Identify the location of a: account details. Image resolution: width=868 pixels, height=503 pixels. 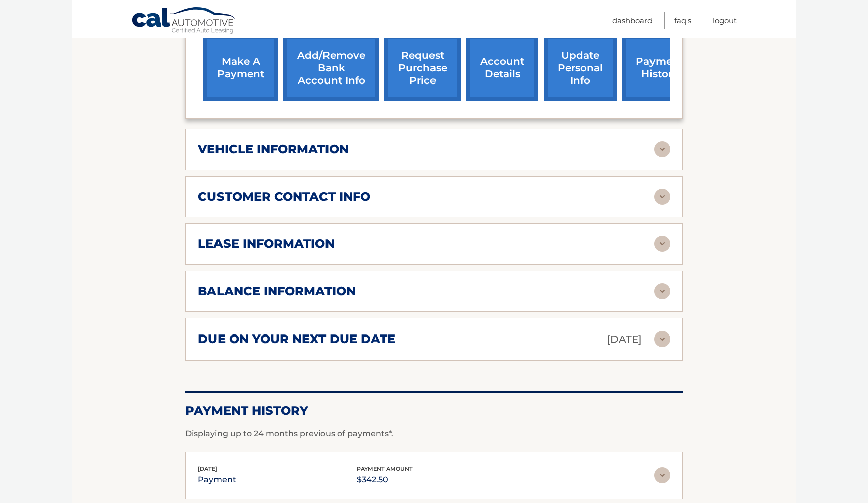
(503, 68).